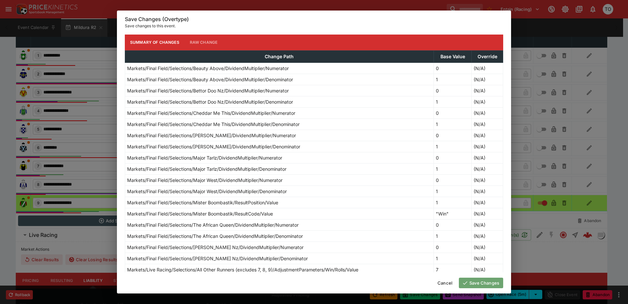 The image size is (628, 304). What do you see at coordinates (155, 42) in the screenshot?
I see `button: Summary of Changes` at bounding box center [155, 42].